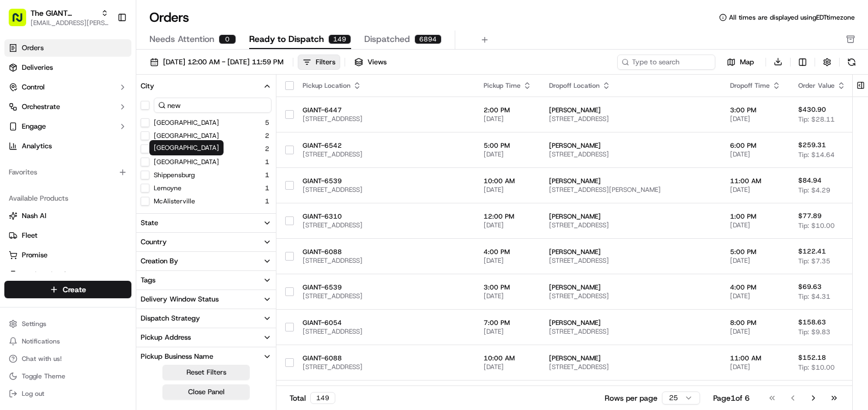 Image resolution: width=868 pixels, height=410 pixels. I want to click on a: Product Catalog, so click(67, 275).